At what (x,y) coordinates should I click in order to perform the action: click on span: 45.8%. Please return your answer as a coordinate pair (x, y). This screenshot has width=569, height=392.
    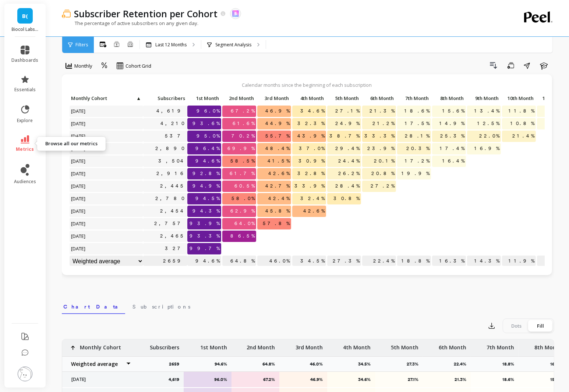
    Looking at the image, I should click on (278, 211).